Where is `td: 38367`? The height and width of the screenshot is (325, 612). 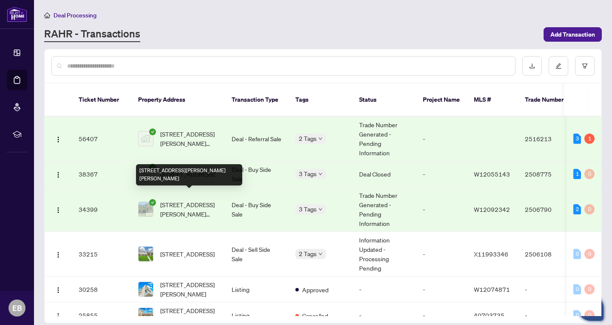
td: 38367 is located at coordinates (102, 174).